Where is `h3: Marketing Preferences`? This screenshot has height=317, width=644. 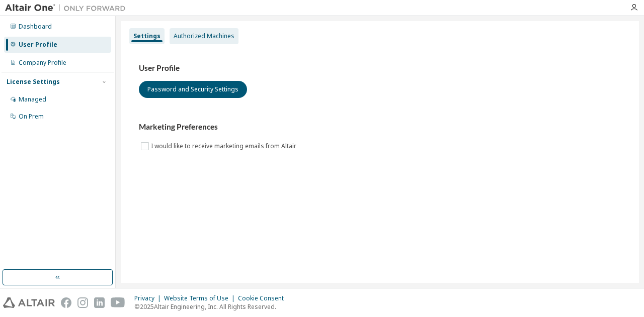
h3: Marketing Preferences is located at coordinates (380, 127).